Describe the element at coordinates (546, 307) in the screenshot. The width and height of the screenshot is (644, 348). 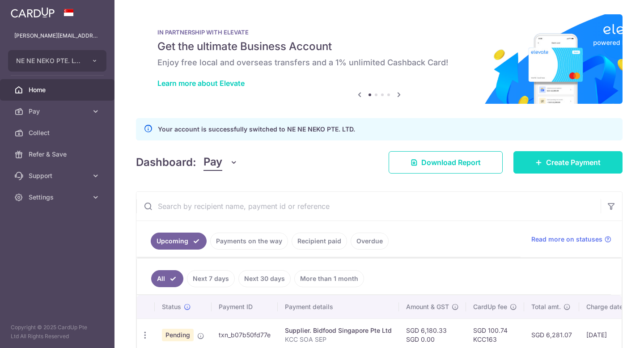
I see `span: Total amt.` at that location.